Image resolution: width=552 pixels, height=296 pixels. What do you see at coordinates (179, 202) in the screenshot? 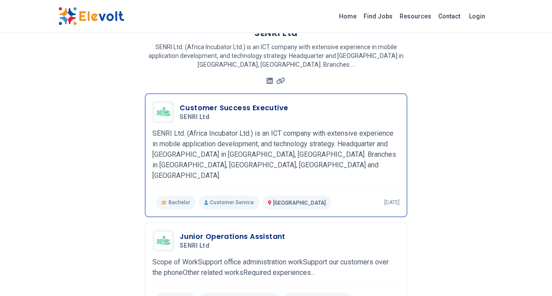
I see `span: Bachelor` at bounding box center [179, 202].